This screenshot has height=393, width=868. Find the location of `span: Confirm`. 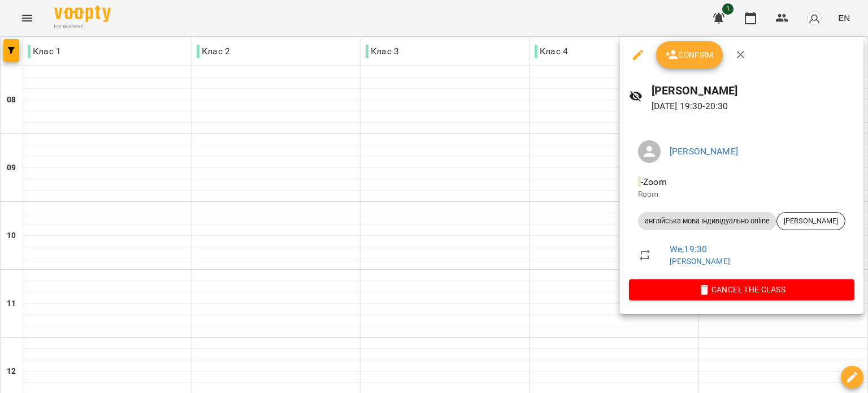

span: Confirm is located at coordinates (689, 54).